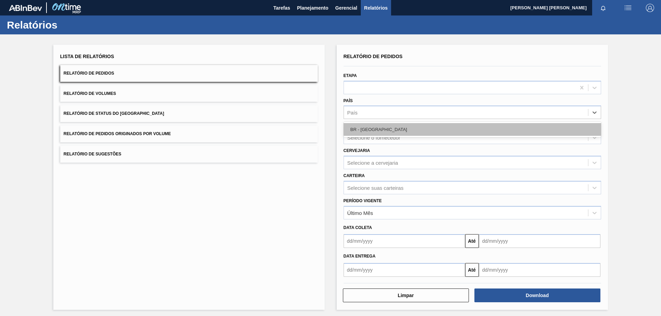  What do you see at coordinates (537, 296) in the screenshot?
I see `button: Download` at bounding box center [537, 296].